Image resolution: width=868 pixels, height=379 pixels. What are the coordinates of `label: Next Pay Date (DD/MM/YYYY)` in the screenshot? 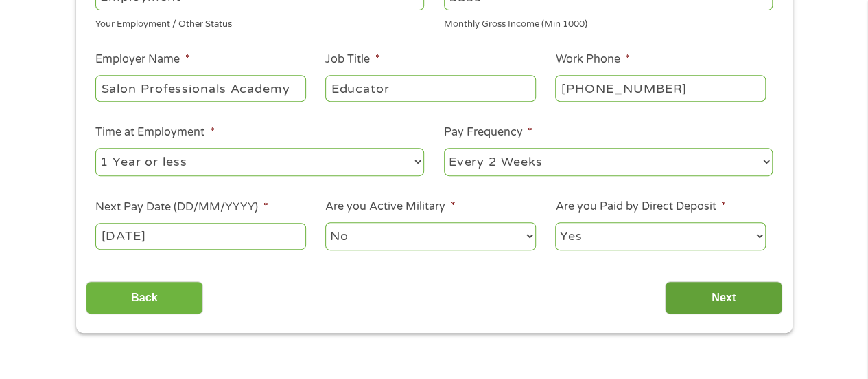 It's located at (181, 207).